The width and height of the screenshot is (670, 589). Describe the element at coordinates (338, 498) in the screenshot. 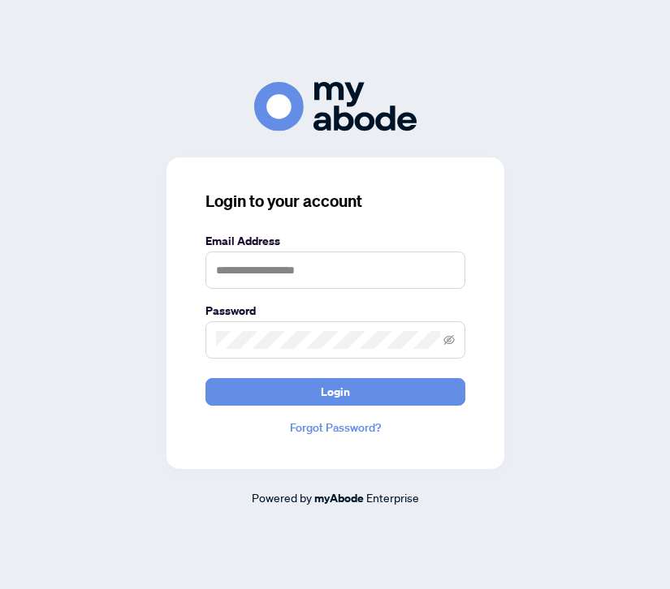

I see `a: myAbode` at that location.